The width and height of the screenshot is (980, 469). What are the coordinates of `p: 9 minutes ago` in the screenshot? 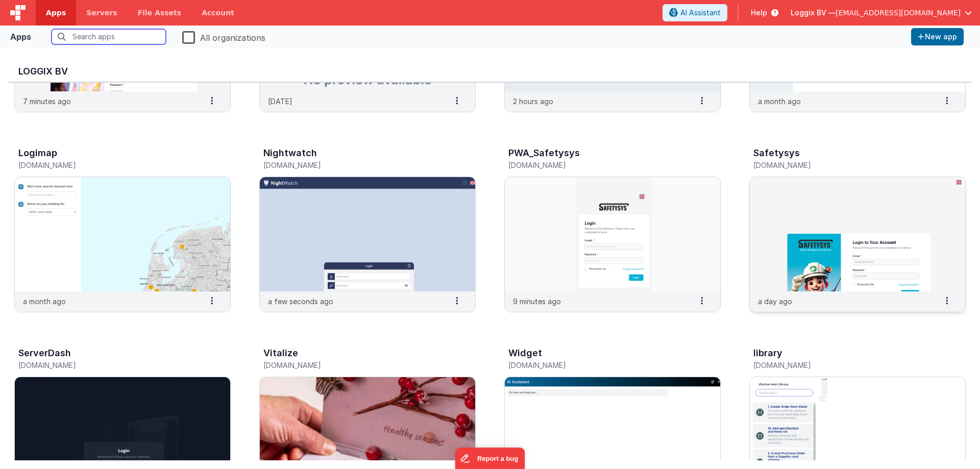 It's located at (537, 301).